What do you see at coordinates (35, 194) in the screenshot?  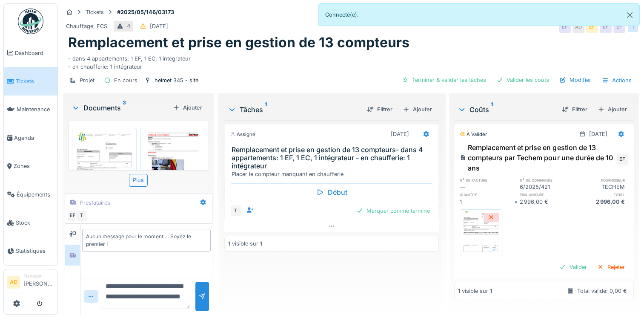 I see `span: Équipements` at bounding box center [35, 194].